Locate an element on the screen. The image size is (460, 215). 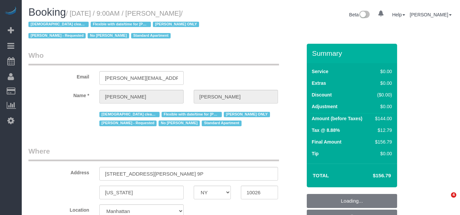
label: Final Amount is located at coordinates (326, 142).